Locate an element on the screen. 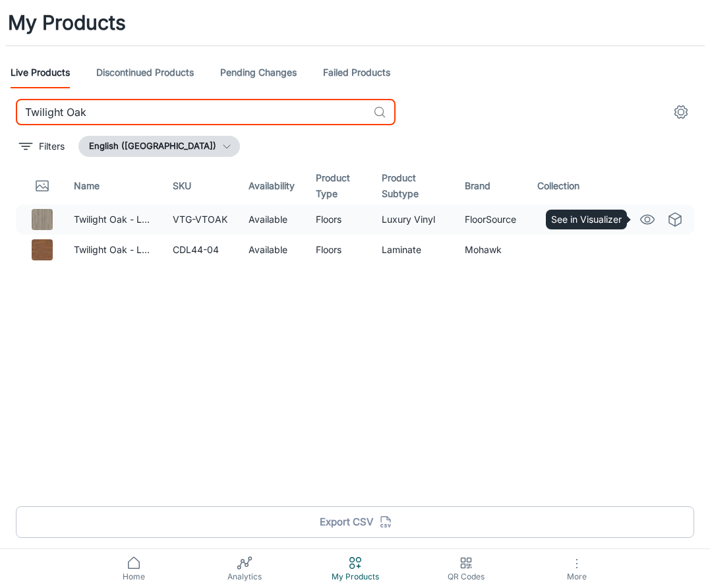 Image resolution: width=710 pixels, height=588 pixels. a: Discontinued Products is located at coordinates (145, 73).